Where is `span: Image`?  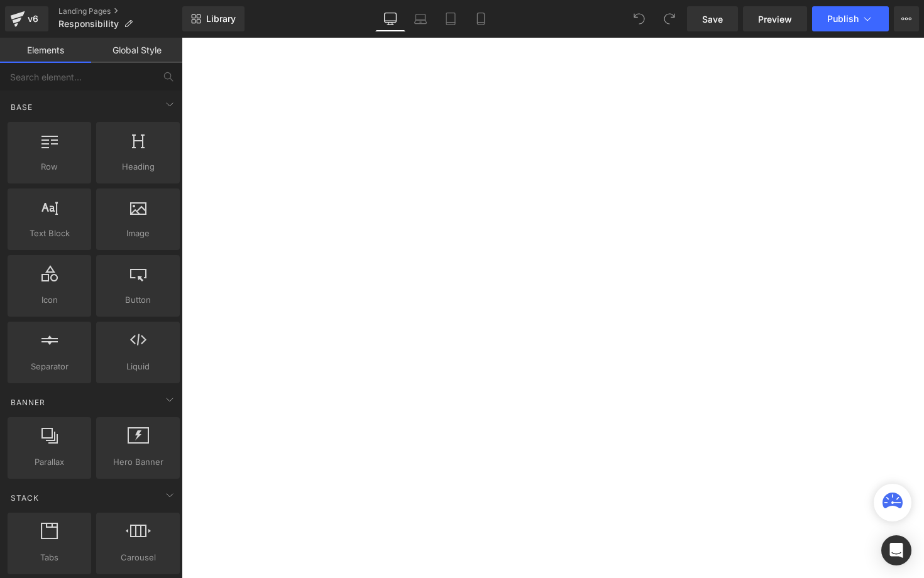 span: Image is located at coordinates (138, 234).